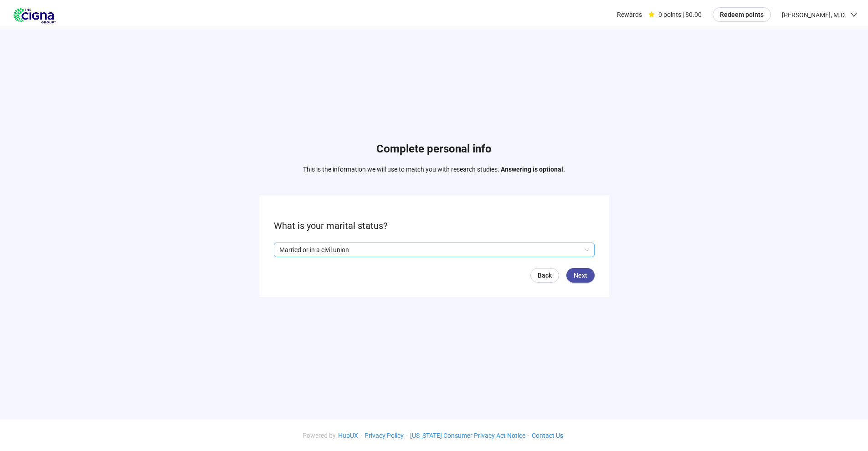 This screenshot has height=451, width=868. What do you see at coordinates (533, 169) in the screenshot?
I see `strong: Answering is optional.` at bounding box center [533, 169].